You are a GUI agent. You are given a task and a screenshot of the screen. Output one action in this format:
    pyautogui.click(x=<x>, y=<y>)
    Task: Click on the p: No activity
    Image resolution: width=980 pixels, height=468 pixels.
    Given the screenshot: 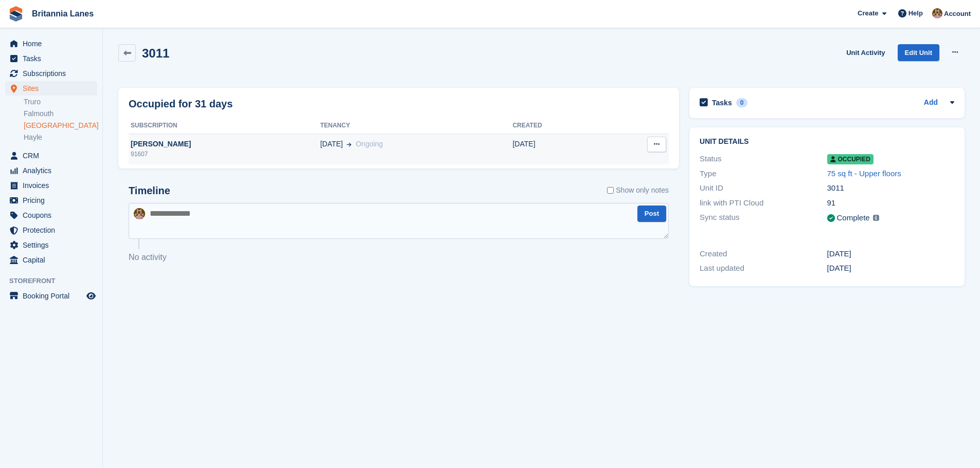 What is the action you would take?
    pyautogui.click(x=398, y=257)
    